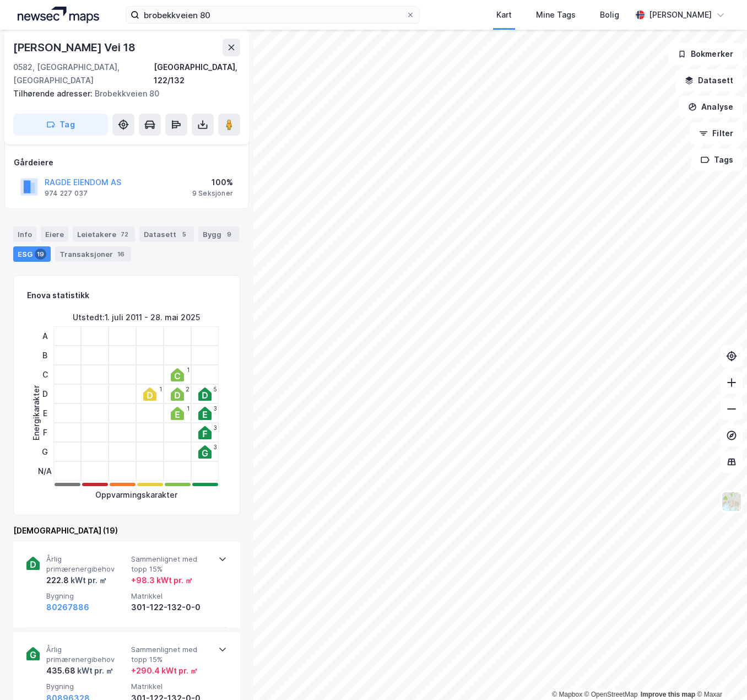  Describe the element at coordinates (44, 374) in the screenshot. I see `div: C` at that location.